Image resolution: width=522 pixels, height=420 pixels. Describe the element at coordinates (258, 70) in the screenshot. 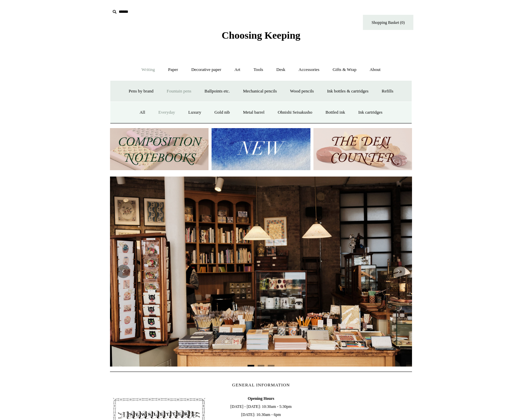

I see `a: Tools` at that location.